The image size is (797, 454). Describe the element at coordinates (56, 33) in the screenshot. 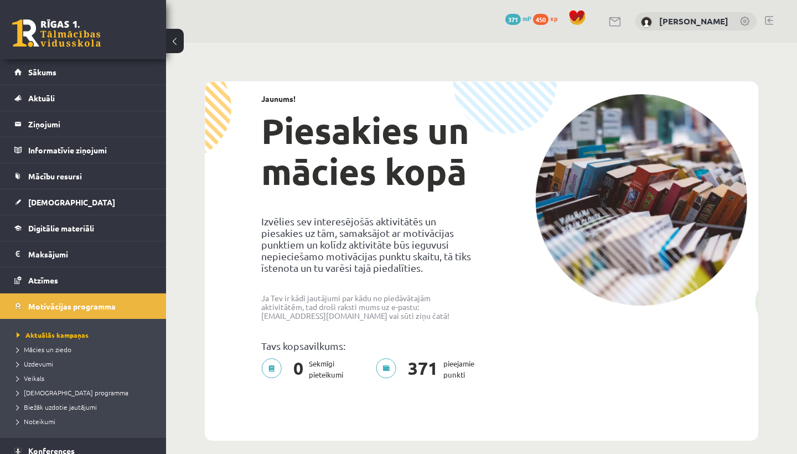

I see `a: Rīgas 1. Tālmācības vidusskola` at that location.